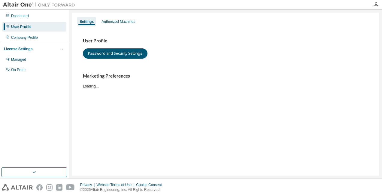 The width and height of the screenshot is (382, 196). Describe the element at coordinates (49, 187) in the screenshot. I see `img: instagram.svg` at that location.